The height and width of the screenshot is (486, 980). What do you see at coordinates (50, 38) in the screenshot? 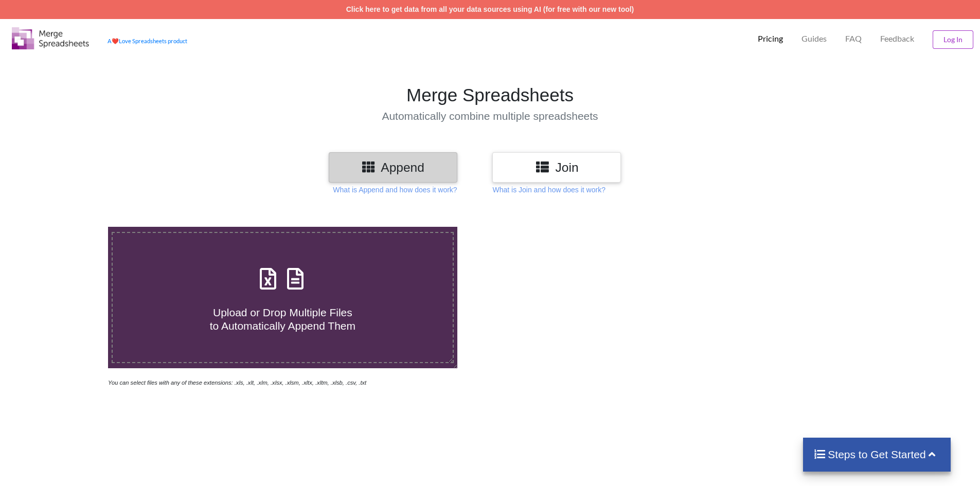
I see `img: Logo.png` at bounding box center [50, 38].